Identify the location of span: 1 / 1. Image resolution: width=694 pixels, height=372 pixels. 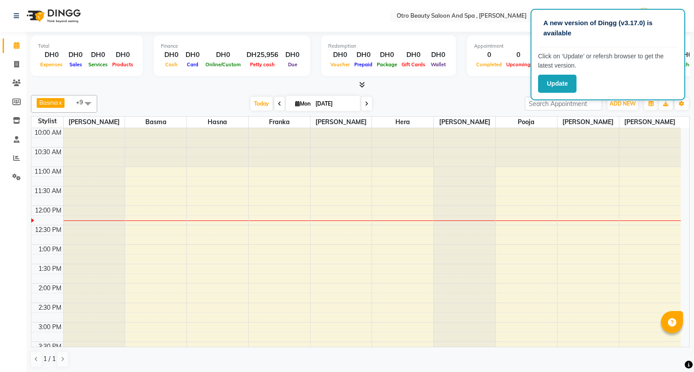
(49, 358).